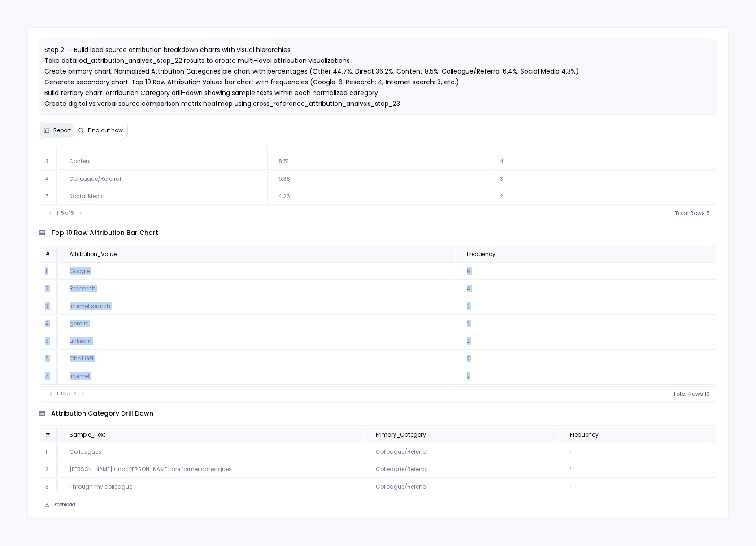 The height and width of the screenshot is (546, 756). What do you see at coordinates (256, 324) in the screenshot?
I see `td: gemini` at bounding box center [256, 324].